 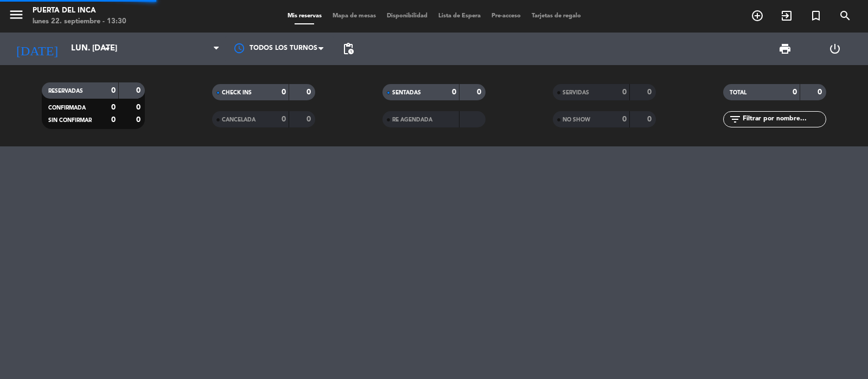 What do you see at coordinates (556, 16) in the screenshot?
I see `span: Tarjetas de regalo` at bounding box center [556, 16].